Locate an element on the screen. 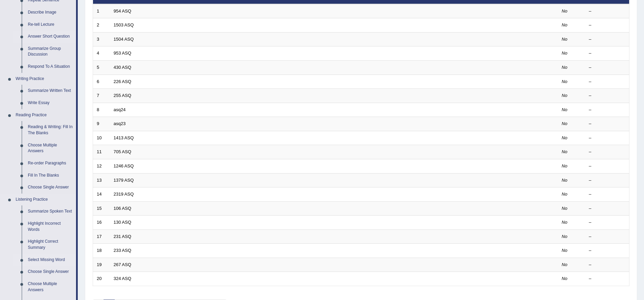 The height and width of the screenshot is (300, 644). a: Answer Short Question is located at coordinates (50, 36).